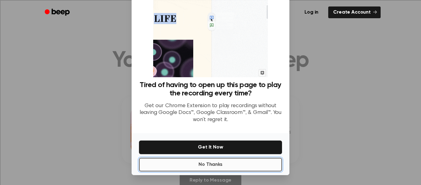 This screenshot has height=185, width=421. Describe the element at coordinates (311, 12) in the screenshot. I see `a: Log in` at that location.